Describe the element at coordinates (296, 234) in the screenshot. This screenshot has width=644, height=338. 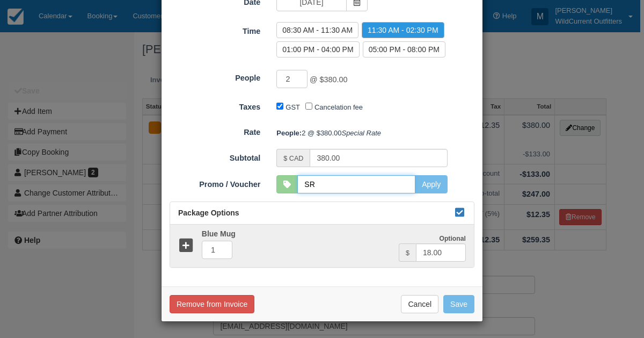
I see `h5: Blue Mug` at that location.